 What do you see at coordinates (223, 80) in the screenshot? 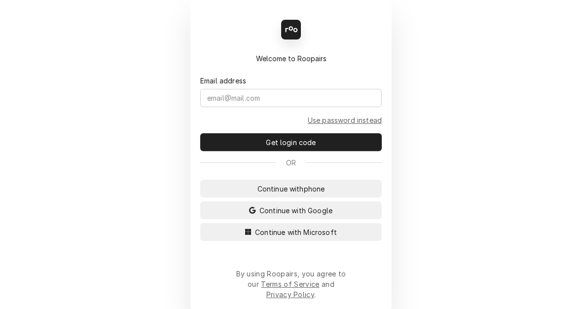
I see `label: Email address` at bounding box center [223, 80].